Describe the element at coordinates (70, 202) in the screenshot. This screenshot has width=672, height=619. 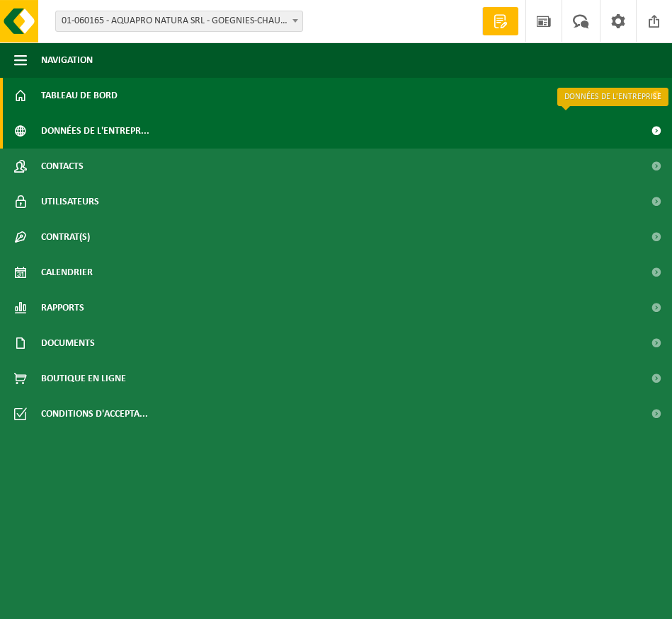
I see `span: Utilisateurs` at that location.